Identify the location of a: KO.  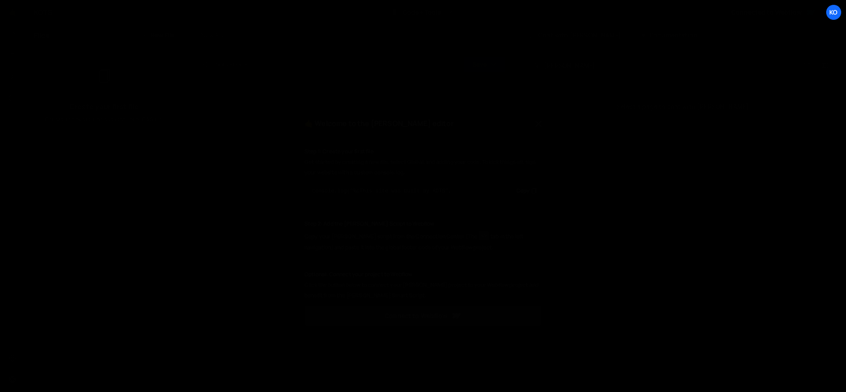
(833, 12).